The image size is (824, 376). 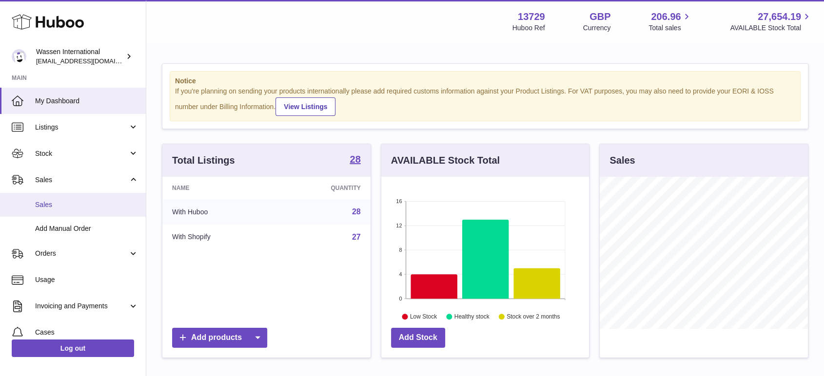 I want to click on text: Low Stock, so click(x=424, y=317).